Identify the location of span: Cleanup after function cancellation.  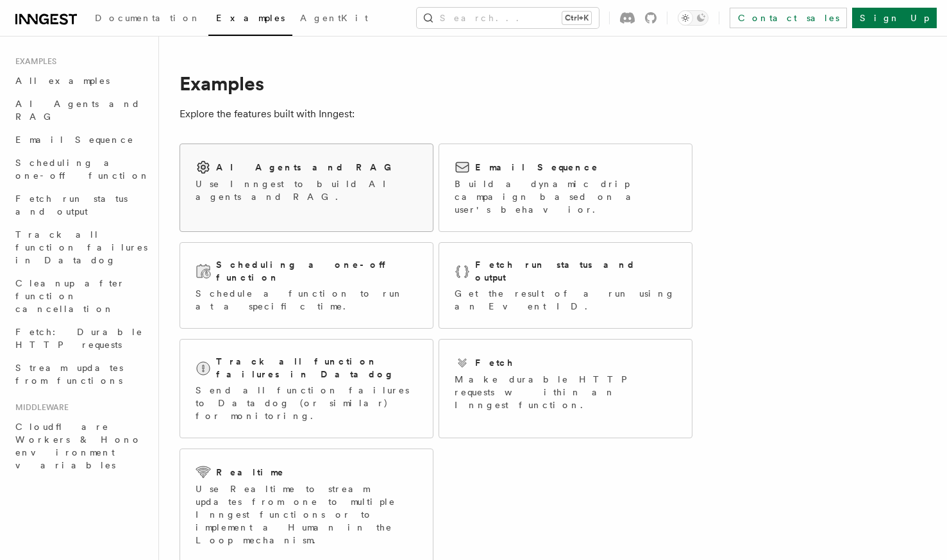
(70, 296).